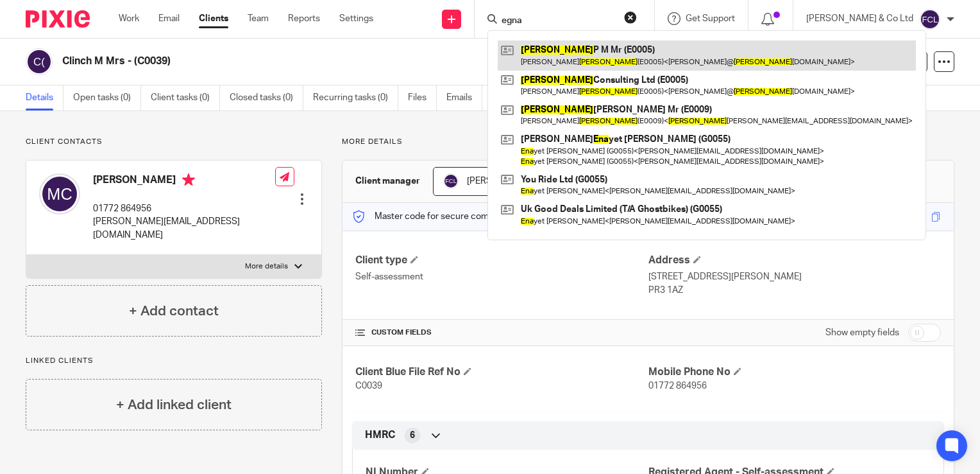 Image resolution: width=980 pixels, height=474 pixels. I want to click on p: Self-assessment, so click(501, 277).